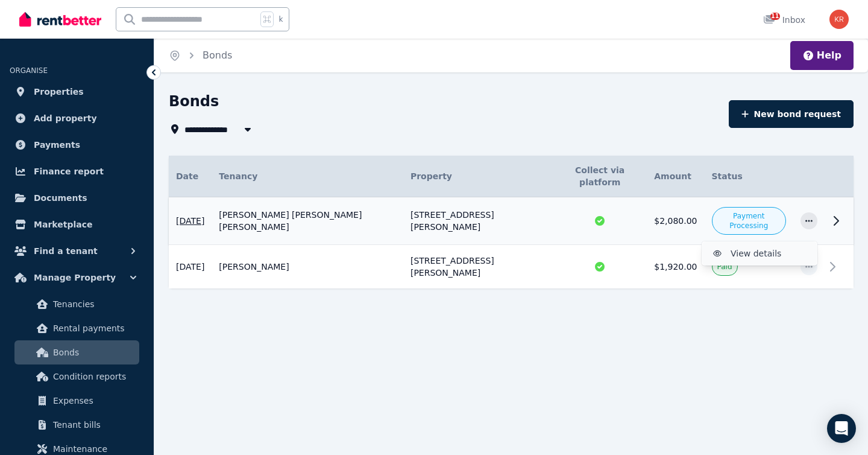 This screenshot has width=868, height=455. Describe the element at coordinates (676, 221) in the screenshot. I see `td: $2,080.00` at that location.